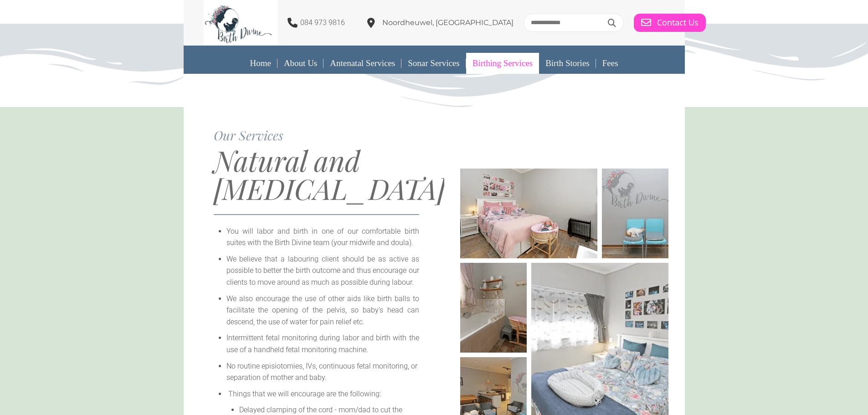  I want to click on a: Sonar Services, so click(433, 63).